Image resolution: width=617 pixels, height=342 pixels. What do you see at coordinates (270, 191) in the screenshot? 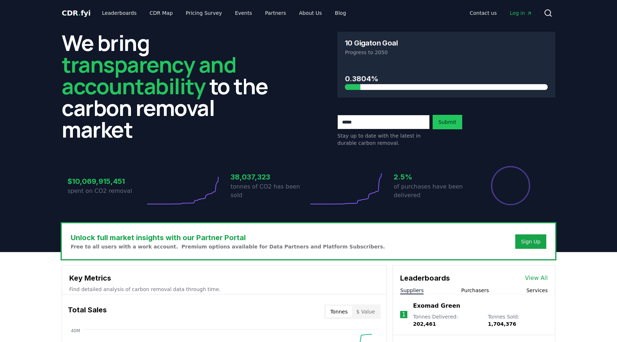
I see `p: tonnes of CO2 has been sold` at bounding box center [270, 191].